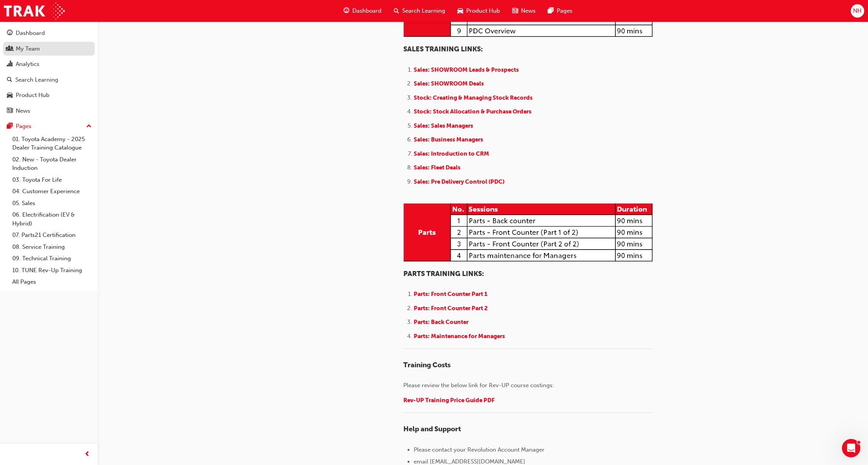 The width and height of the screenshot is (868, 465). I want to click on span: Parts: Front Counter Part 2, so click(450, 308).